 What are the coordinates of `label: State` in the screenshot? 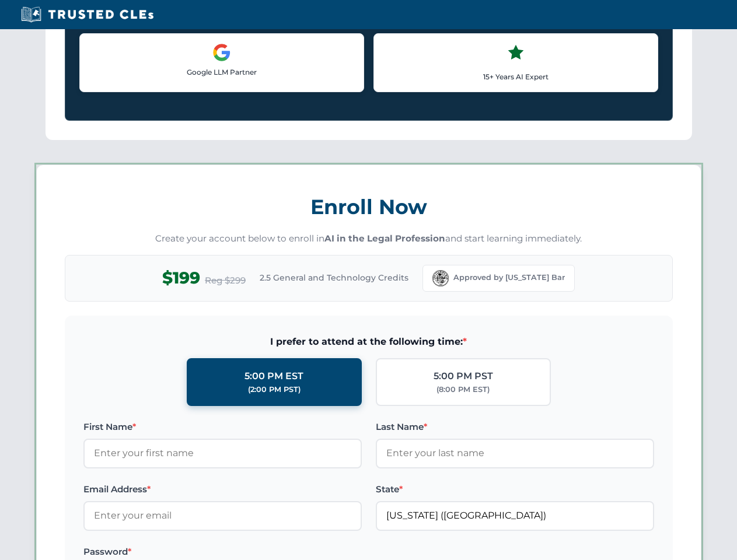 It's located at (515, 490).